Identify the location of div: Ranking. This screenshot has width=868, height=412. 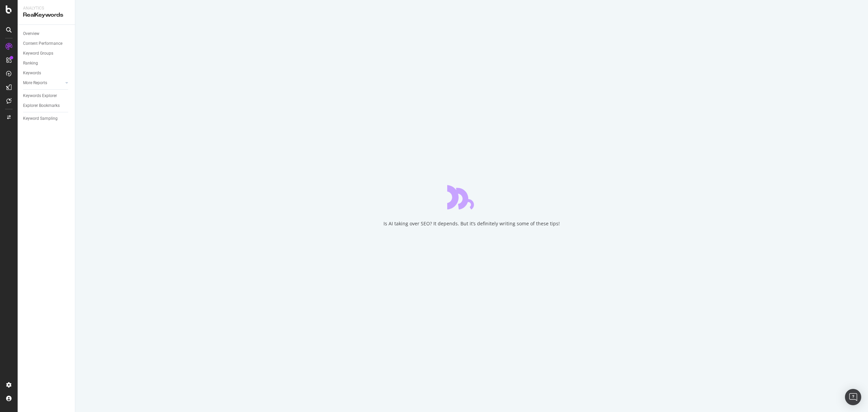
(31, 63).